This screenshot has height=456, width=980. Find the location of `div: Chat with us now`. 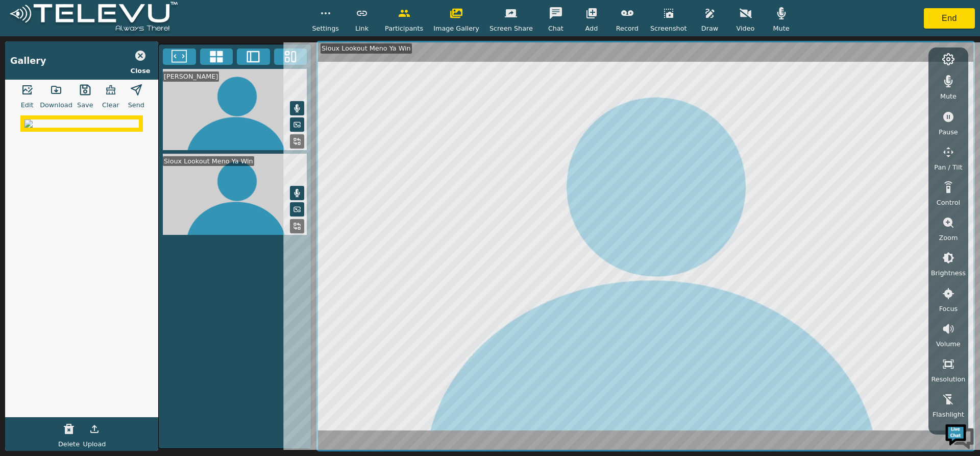

div: Chat with us now is located at coordinates (112, 61).